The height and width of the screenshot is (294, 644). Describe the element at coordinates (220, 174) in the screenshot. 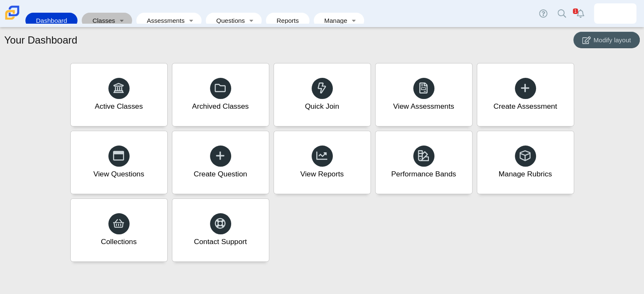

I see `div: Create Question` at that location.